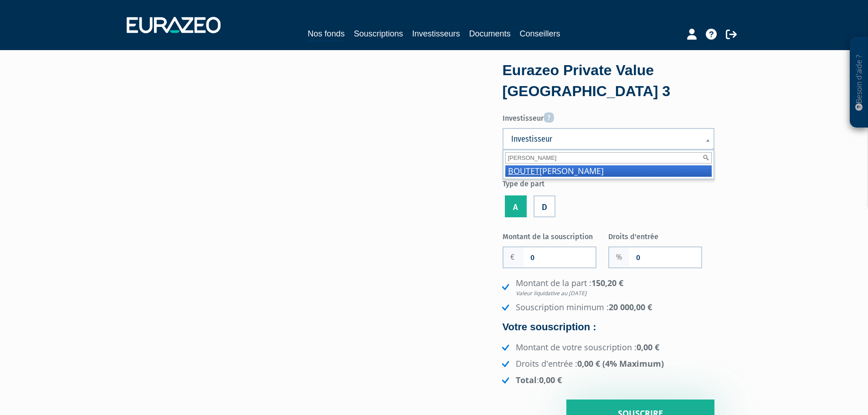  Describe the element at coordinates (615, 287) in the screenshot. I see `strong: 150,20 €` at that location.